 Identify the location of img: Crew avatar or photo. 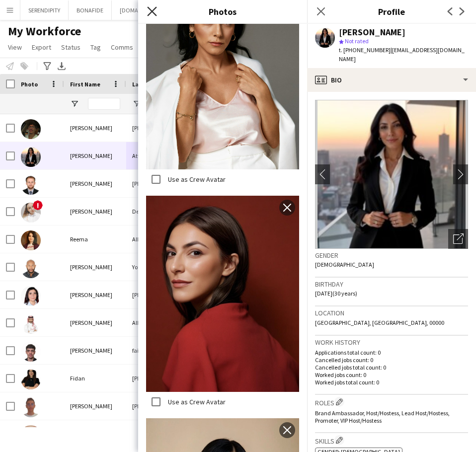
(392, 174).